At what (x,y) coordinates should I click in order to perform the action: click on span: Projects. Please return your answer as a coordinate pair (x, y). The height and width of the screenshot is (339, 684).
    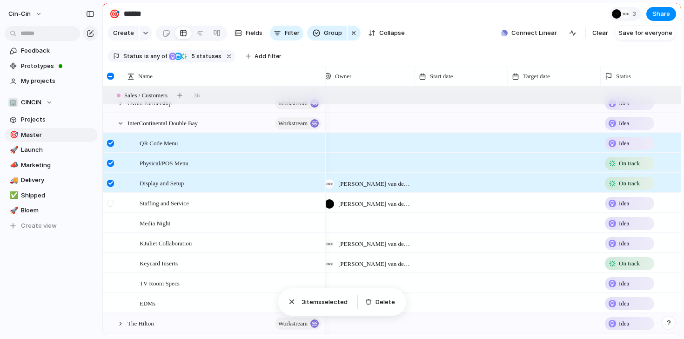
    Looking at the image, I should click on (58, 120).